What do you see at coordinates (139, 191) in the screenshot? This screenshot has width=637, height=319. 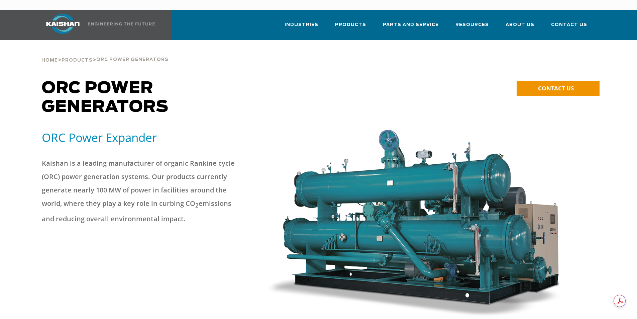 I see `p: Kaishan is a leading manufacturer of organic Rankine cycle (ORC) power generation systems. Our pr...` at bounding box center [139, 191].